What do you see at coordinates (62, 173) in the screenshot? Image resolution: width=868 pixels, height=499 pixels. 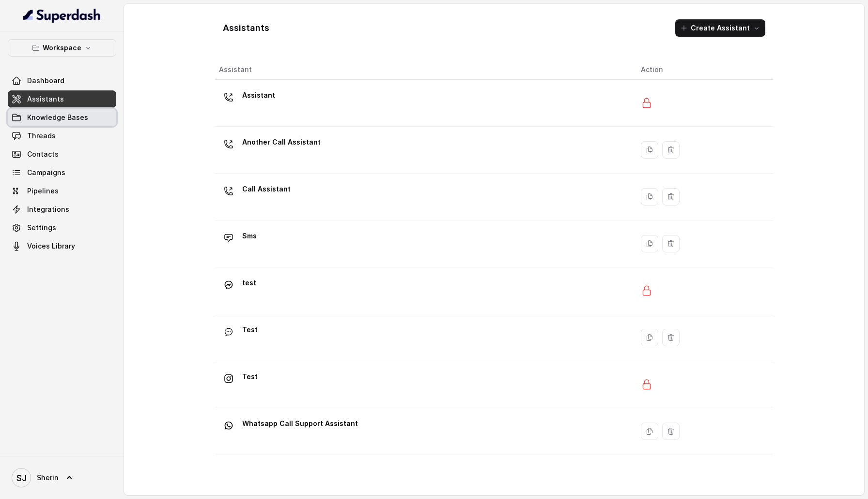 I see `a: Campaigns` at bounding box center [62, 173].